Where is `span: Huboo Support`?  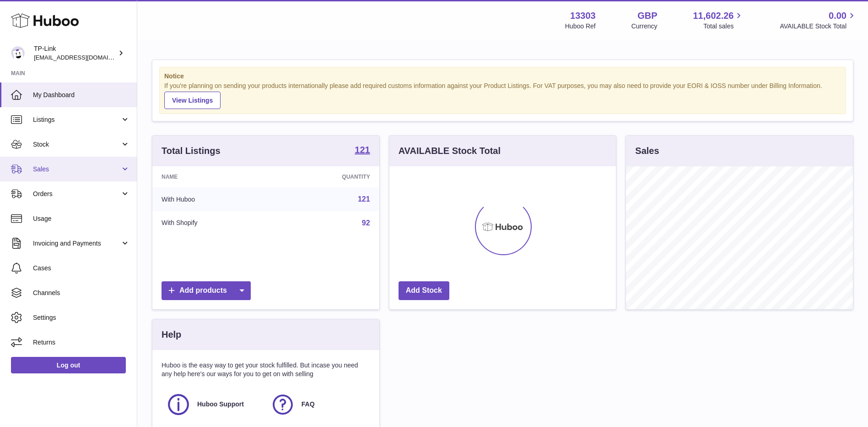 span: Huboo Support is located at coordinates (221, 404).